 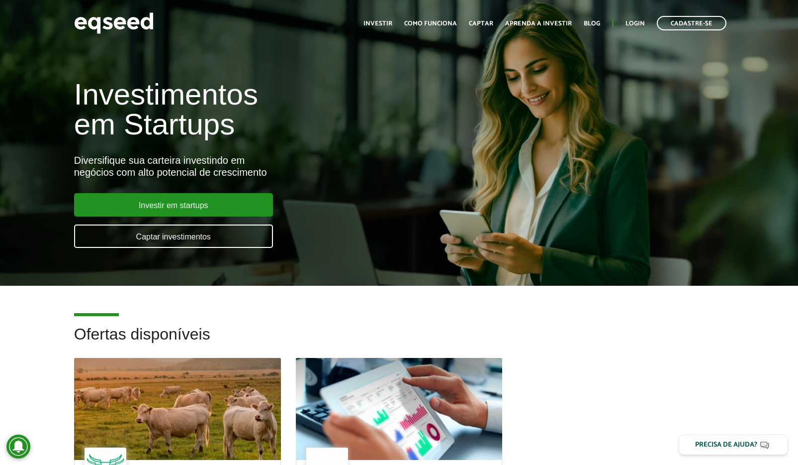 I want to click on div: Diversifique sua carteira investindo em negócios com alto potencial de crescimento, so click(x=266, y=166).